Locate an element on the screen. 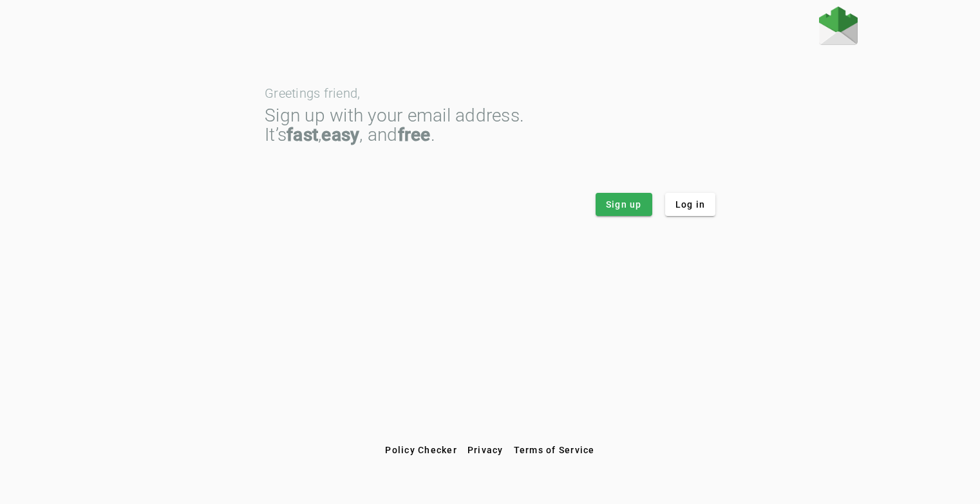 The image size is (980, 504). button: Sign up is located at coordinates (624, 204).